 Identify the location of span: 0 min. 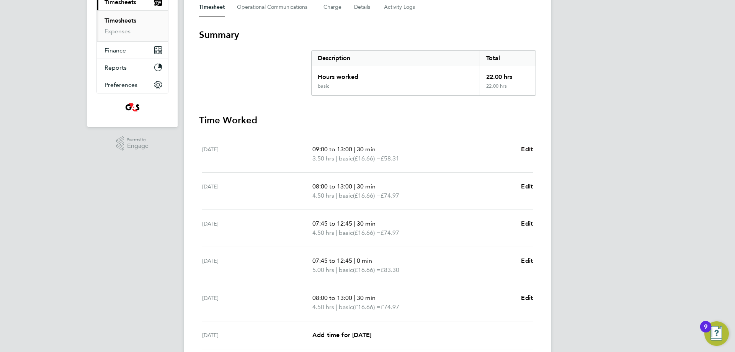
(364, 260).